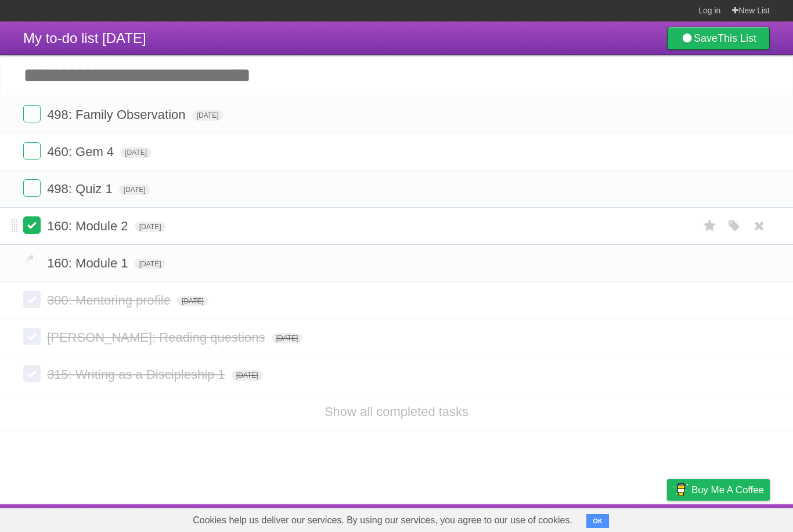 This screenshot has height=532, width=793. I want to click on span: 160: Module 2, so click(89, 226).